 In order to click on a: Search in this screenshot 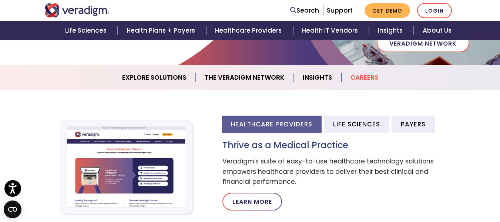, I will do `click(304, 10)`.